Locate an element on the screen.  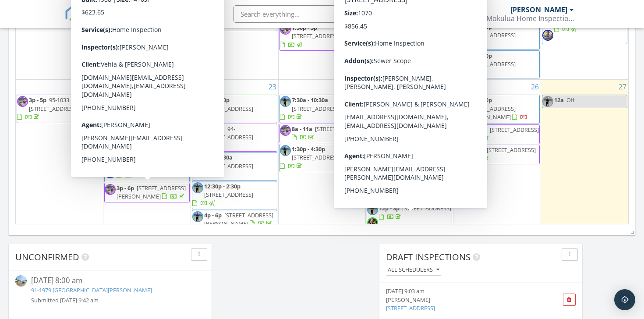
td: Go to September 25, 2025 is located at coordinates (410, 191).